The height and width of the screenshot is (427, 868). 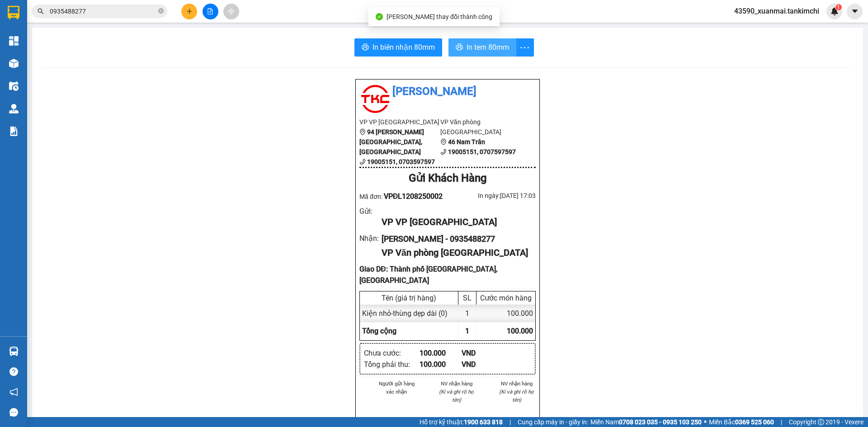 I want to click on div: Tên (giá trị hàng), so click(x=409, y=298).